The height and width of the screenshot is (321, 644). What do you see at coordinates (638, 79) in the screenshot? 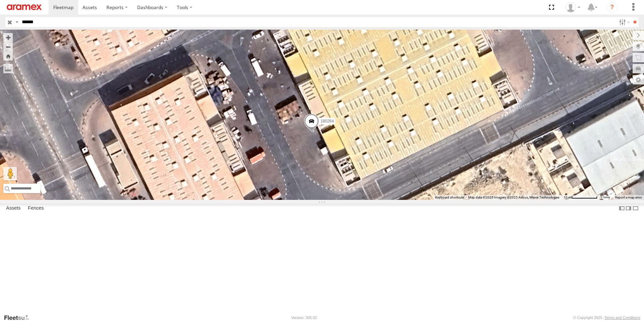
I see `label: Map Settings` at bounding box center [638, 79].